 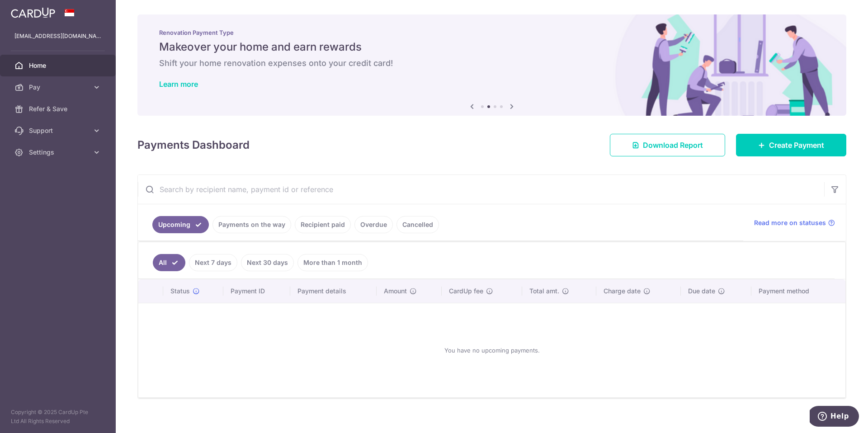 What do you see at coordinates (667, 145) in the screenshot?
I see `a: Download Report` at bounding box center [667, 145].